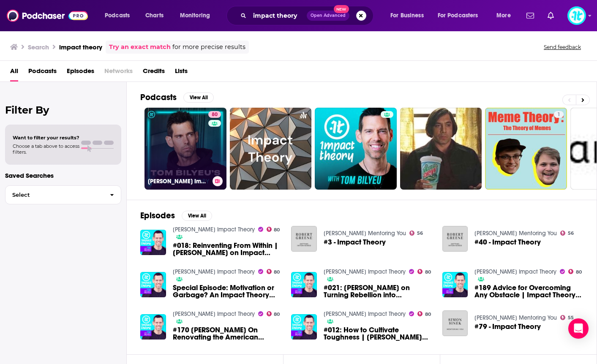 The width and height of the screenshot is (597, 364). What do you see at coordinates (47, 16) in the screenshot?
I see `img: Podchaser - Follow, Share and Rate Podcasts` at bounding box center [47, 16].